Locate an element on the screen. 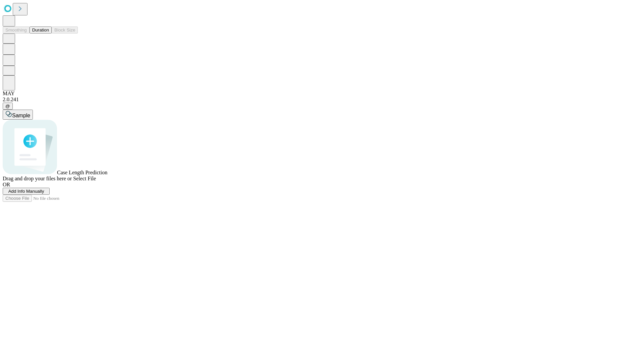  span: Case Length Prediction is located at coordinates (82, 172).